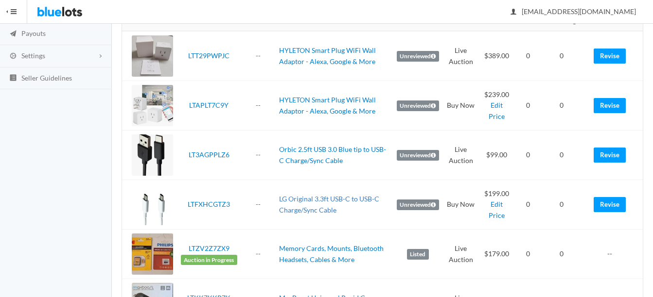  What do you see at coordinates (209, 55) in the screenshot?
I see `a: LTT29PWPJC` at bounding box center [209, 55].